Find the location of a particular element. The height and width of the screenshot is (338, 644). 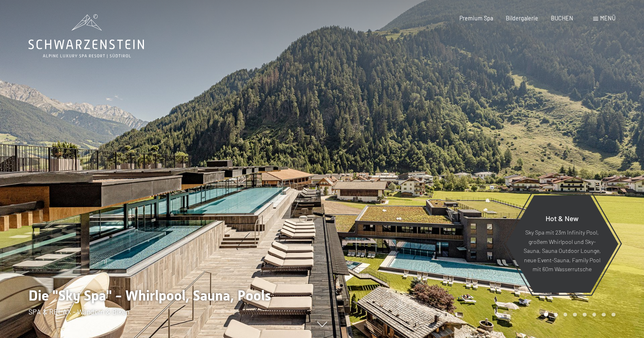

div: Carousel Page 5 is located at coordinates (585, 314).